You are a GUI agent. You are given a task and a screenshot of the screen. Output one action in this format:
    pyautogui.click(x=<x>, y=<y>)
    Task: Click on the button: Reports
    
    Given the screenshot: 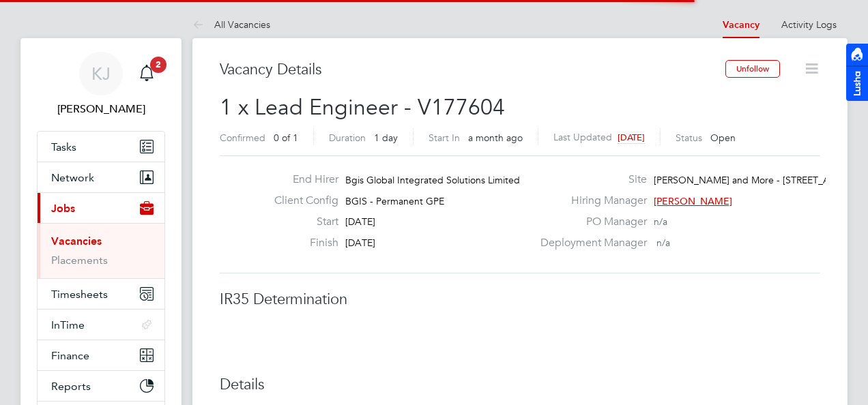 What is the action you would take?
    pyautogui.click(x=101, y=386)
    